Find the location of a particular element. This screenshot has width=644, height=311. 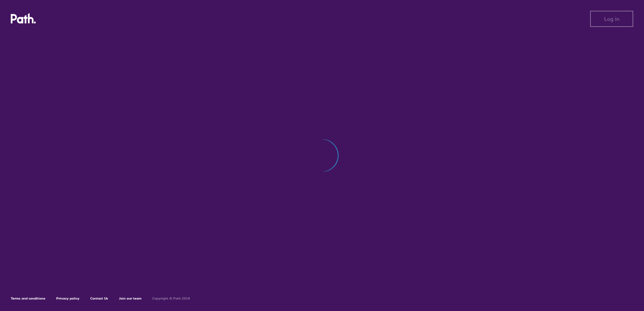

a: Privacy policy is located at coordinates (67, 299).